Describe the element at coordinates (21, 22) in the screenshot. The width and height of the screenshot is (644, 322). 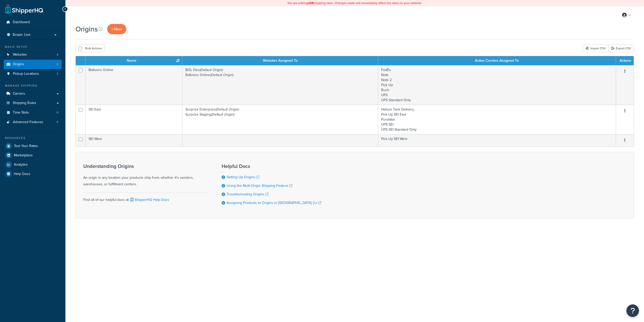
I see `span: Dashboard` at that location.